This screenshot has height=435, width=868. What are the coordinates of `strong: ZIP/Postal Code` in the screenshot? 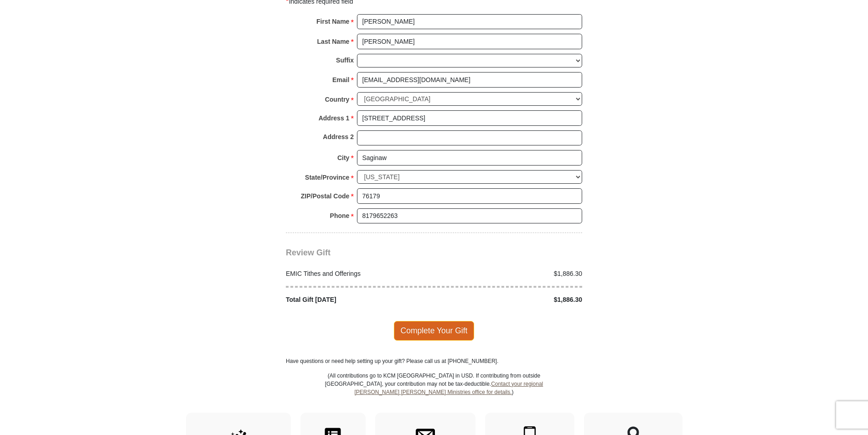 It's located at (326, 196).